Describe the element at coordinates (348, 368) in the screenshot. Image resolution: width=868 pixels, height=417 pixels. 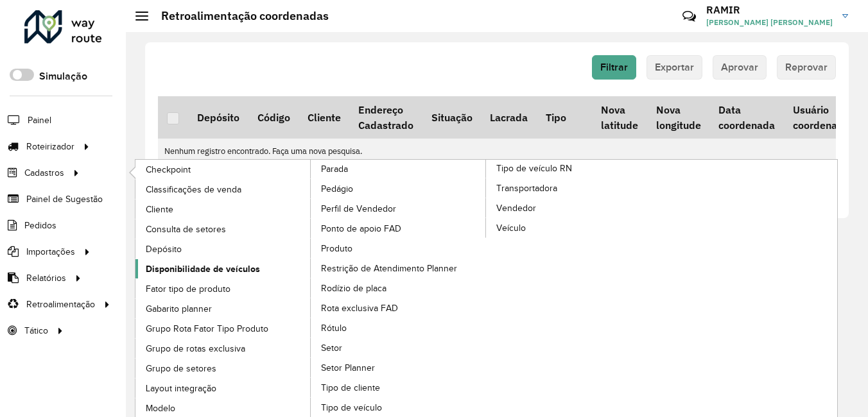
I see `span: Setor Planner` at that location.